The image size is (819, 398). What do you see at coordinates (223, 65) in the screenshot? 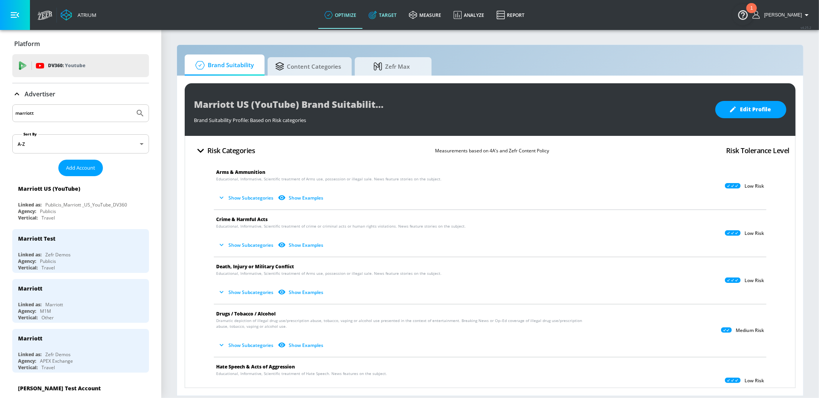
I see `span: Brand Suitability` at bounding box center [223, 65].